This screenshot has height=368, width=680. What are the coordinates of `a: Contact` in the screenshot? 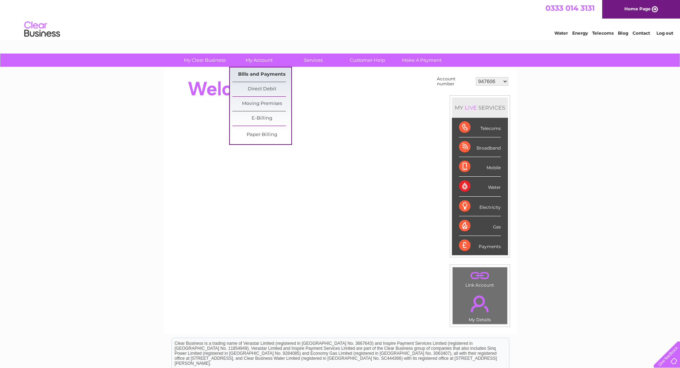 It's located at (641, 33).